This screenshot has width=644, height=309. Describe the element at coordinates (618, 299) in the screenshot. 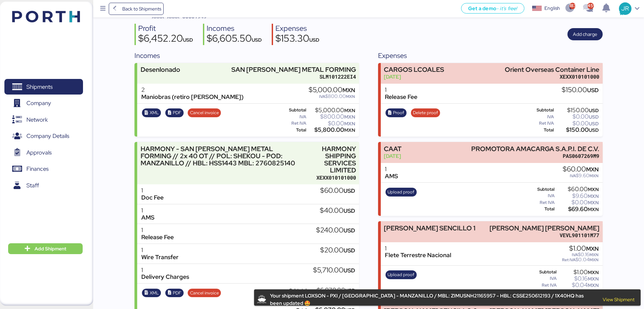

I see `span: View Shipment` at that location.